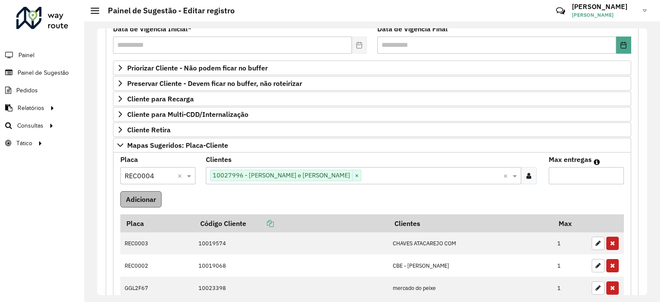 Image resolution: width=660 pixels, height=302 pixels. What do you see at coordinates (561, 11) in the screenshot?
I see `a: Contato Rápido` at bounding box center [561, 11].